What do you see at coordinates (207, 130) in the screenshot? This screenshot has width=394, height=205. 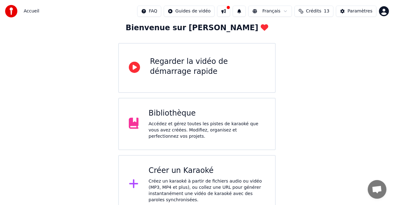 I see `div: Accédez et gérez toutes les pistes de karaoké que vous avez créées. Modifiez, organisez et perfec...` at bounding box center [207, 130].